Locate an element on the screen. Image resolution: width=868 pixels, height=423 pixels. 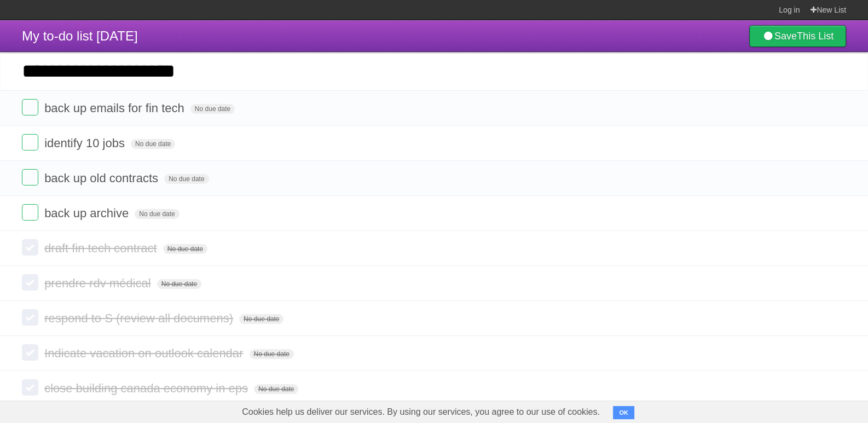
span: identify 10 jobs is located at coordinates (86, 143).